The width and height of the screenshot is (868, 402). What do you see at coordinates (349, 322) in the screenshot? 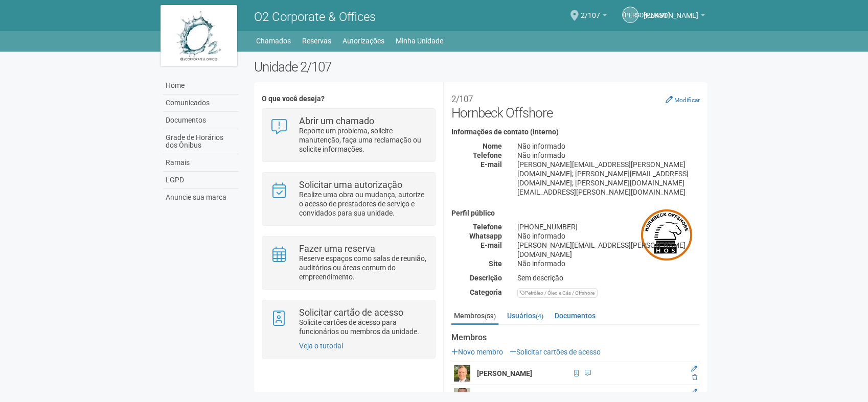
I see `a: Solicitar cartão de acesso Solicite cartões de acesso para funcionários ou membros da unidade.` at bounding box center [349, 322].